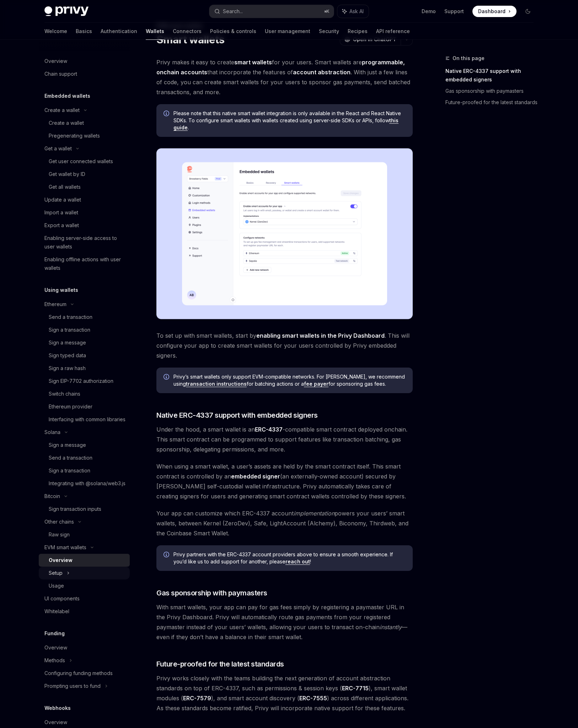 The width and height of the screenshot is (578, 728). What do you see at coordinates (492, 91) in the screenshot?
I see `a: Gas sponsorship with paymasters` at bounding box center [492, 91].